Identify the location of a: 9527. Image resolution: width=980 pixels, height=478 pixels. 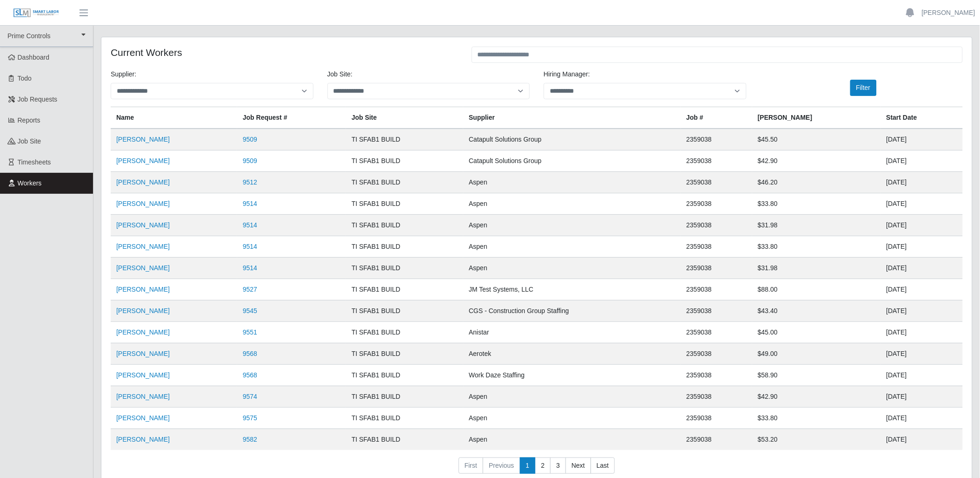
(250, 289).